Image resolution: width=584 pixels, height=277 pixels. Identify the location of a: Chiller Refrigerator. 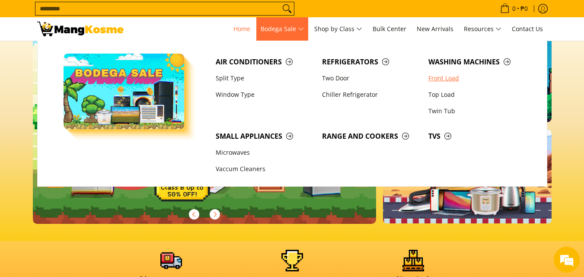
(371, 95).